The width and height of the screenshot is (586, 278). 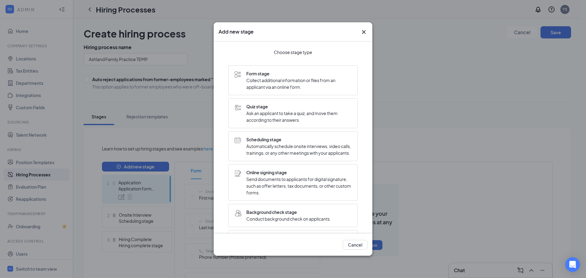 I want to click on h3: Add new stage, so click(x=236, y=32).